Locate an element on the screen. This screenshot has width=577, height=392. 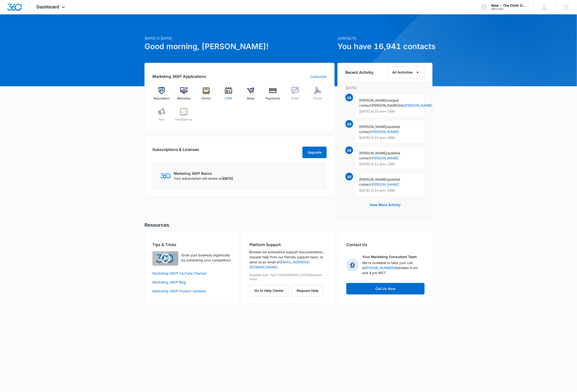
h2: Contact Us is located at coordinates (385, 245).